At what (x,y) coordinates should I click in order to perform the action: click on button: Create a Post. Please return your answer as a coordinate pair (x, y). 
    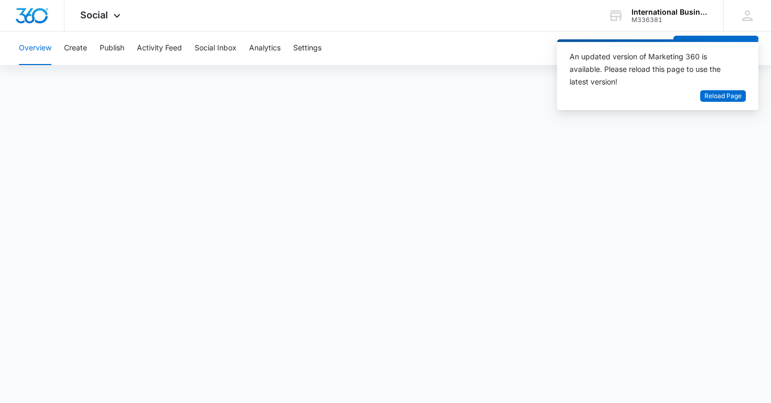
    Looking at the image, I should click on (716, 48).